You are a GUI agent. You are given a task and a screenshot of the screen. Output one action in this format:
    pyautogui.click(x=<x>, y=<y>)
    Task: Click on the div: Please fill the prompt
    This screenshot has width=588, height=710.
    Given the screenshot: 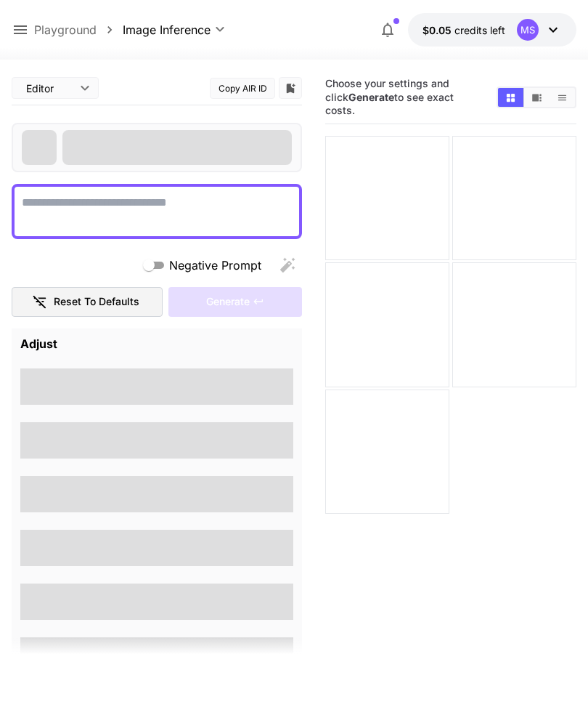 What is the action you would take?
    pyautogui.click(x=235, y=301)
    